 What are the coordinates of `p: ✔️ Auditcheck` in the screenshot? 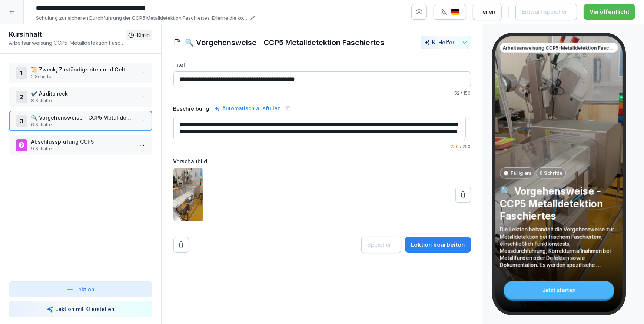 It's located at (82, 93).